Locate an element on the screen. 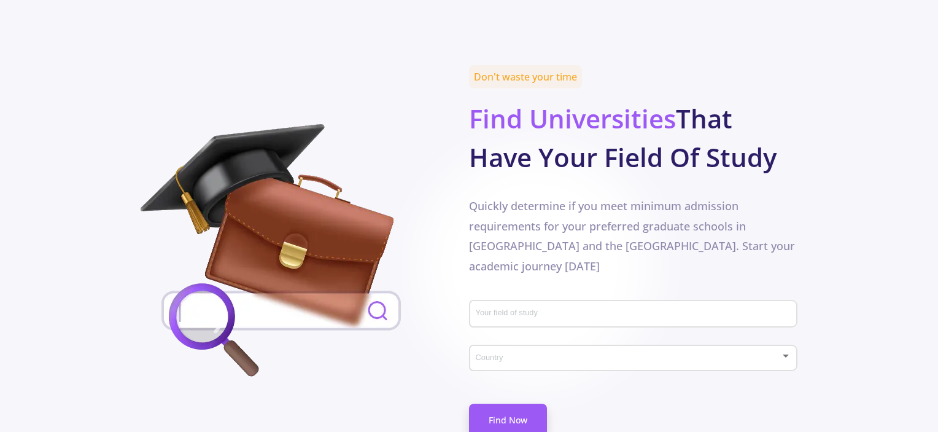  b: That Have Your Field Of Study is located at coordinates (623, 138).